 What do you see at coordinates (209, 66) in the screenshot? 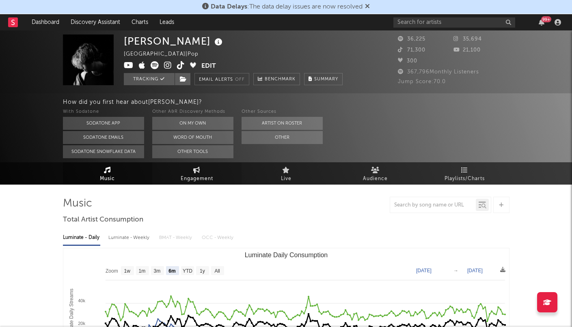
I see `button: Edit` at bounding box center [209, 66].